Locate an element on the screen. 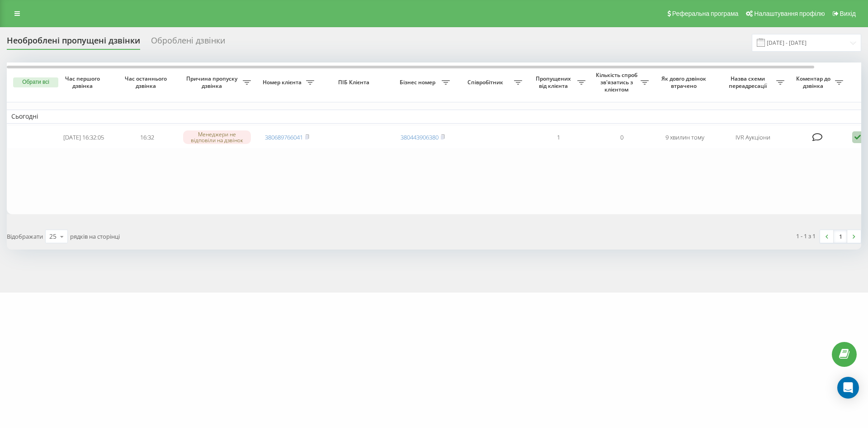 The image size is (868, 428). td: 16:32 is located at coordinates (147, 138).